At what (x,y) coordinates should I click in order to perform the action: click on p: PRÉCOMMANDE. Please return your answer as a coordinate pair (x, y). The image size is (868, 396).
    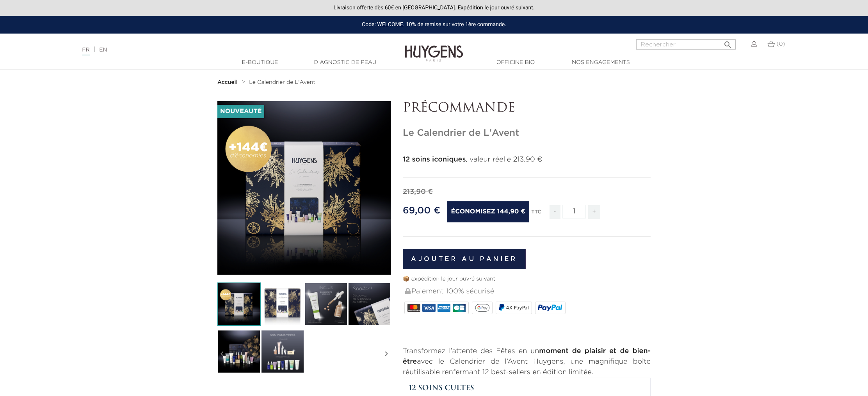
    Looking at the image, I should click on (527, 108).